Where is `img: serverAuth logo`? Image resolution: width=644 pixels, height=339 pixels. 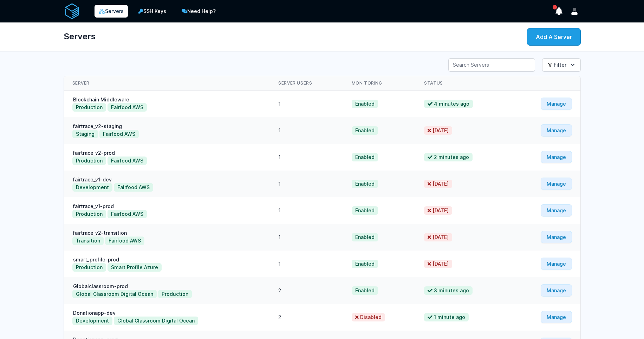 img: serverAuth logo is located at coordinates (72, 11).